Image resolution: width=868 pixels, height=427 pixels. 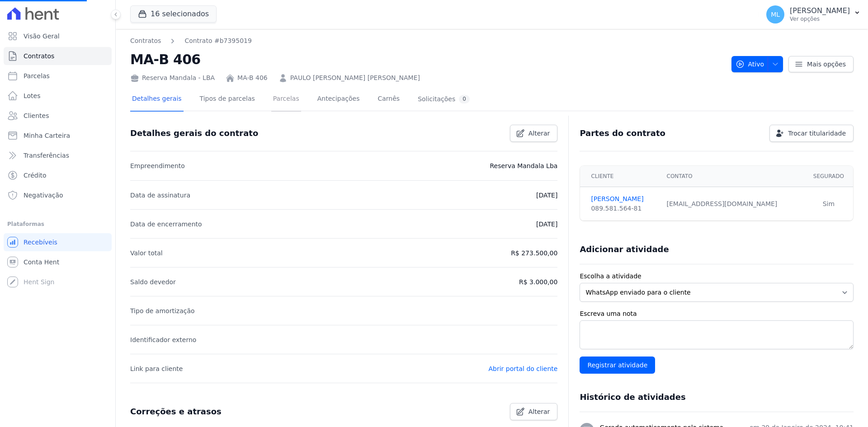 I want to click on p: Link para cliente, so click(x=156, y=369).